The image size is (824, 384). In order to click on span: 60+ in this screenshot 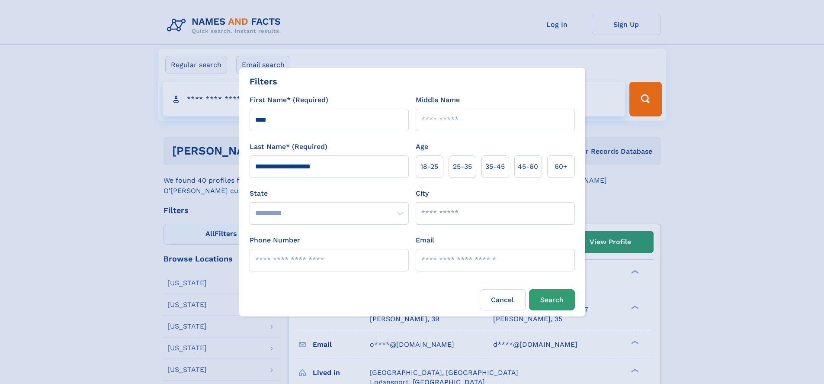, I will do `click(561, 167)`.